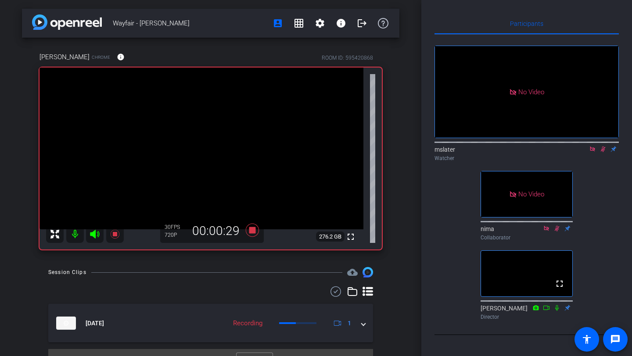  What do you see at coordinates (299, 23) in the screenshot?
I see `mat-icon: grid_on` at bounding box center [299, 23].